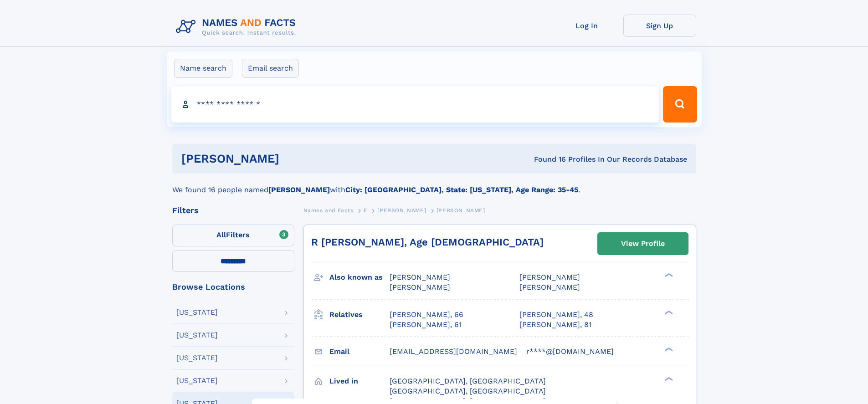 This screenshot has height=404, width=868. I want to click on div: Found 16 Profiles In Our Records Database, so click(547, 159).